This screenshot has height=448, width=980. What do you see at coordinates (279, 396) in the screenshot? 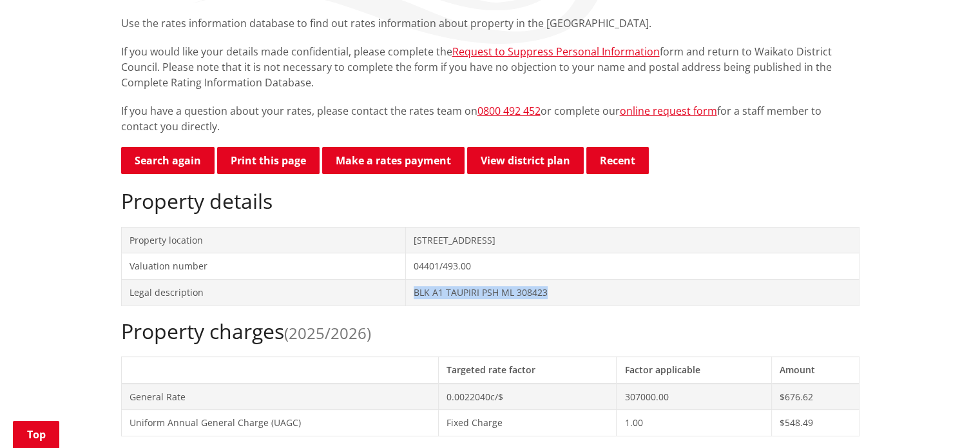
I see `td: General Rate` at bounding box center [279, 396].